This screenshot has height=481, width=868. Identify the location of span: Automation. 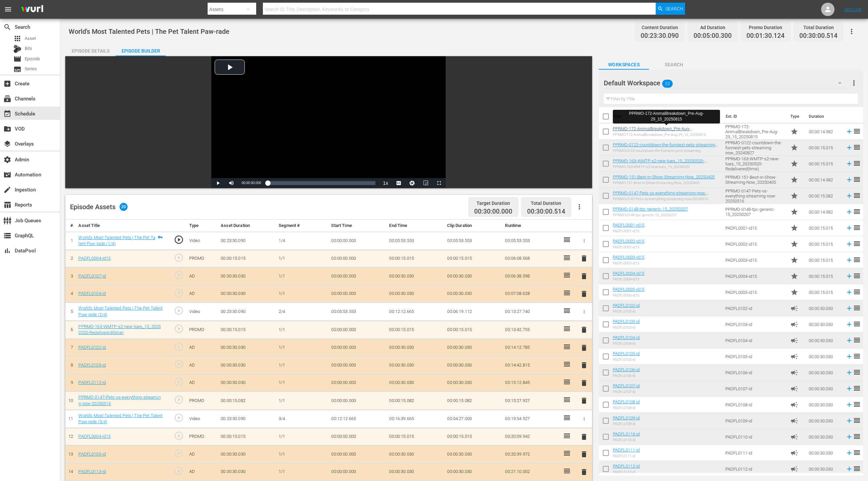
(7, 175).